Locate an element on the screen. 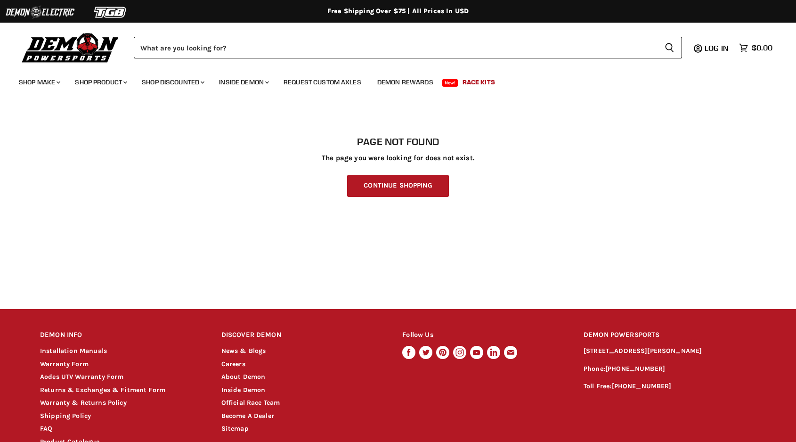 The height and width of the screenshot is (442, 796). span: $0.00 is located at coordinates (763, 48).